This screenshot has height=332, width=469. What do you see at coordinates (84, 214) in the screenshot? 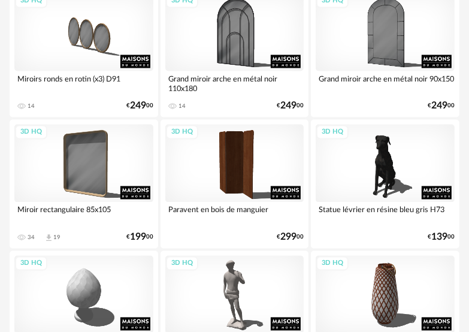
I see `div: Miroir rectangulaire 85x105` at bounding box center [84, 214].